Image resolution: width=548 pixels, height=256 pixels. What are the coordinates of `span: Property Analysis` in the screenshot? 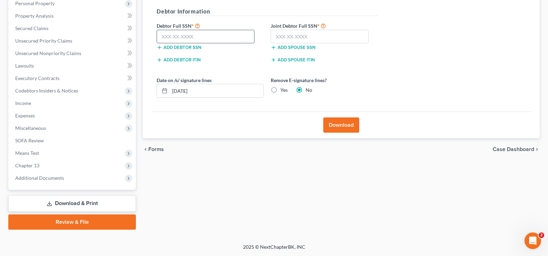 It's located at (34, 16).